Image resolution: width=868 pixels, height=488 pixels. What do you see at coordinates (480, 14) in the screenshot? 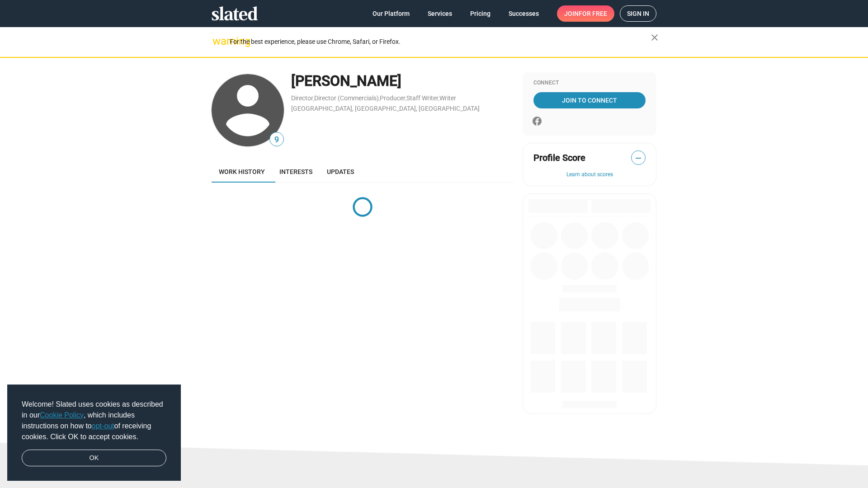
I see `a: Pricing` at bounding box center [480, 14].